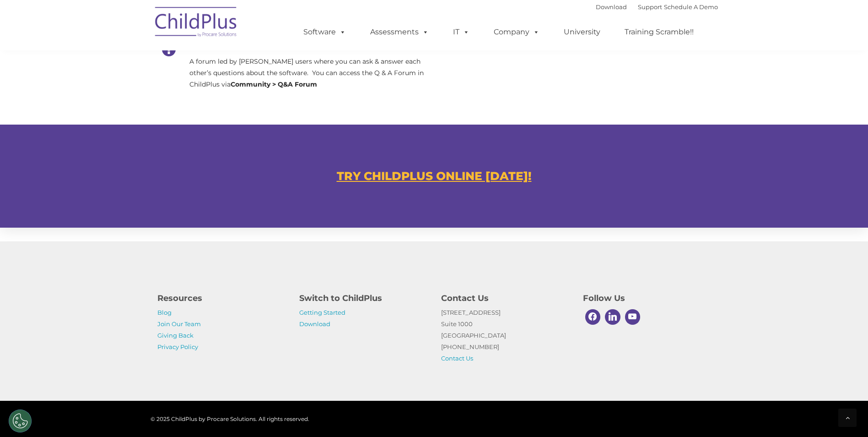  Describe the element at coordinates (400, 32) in the screenshot. I see `a: Assessments` at that location.